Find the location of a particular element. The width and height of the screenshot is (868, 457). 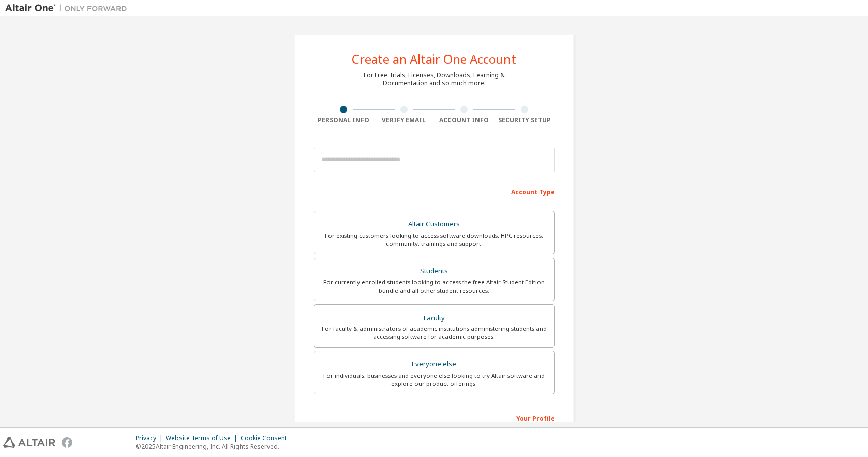

img: facebook.svg is located at coordinates (67, 443).